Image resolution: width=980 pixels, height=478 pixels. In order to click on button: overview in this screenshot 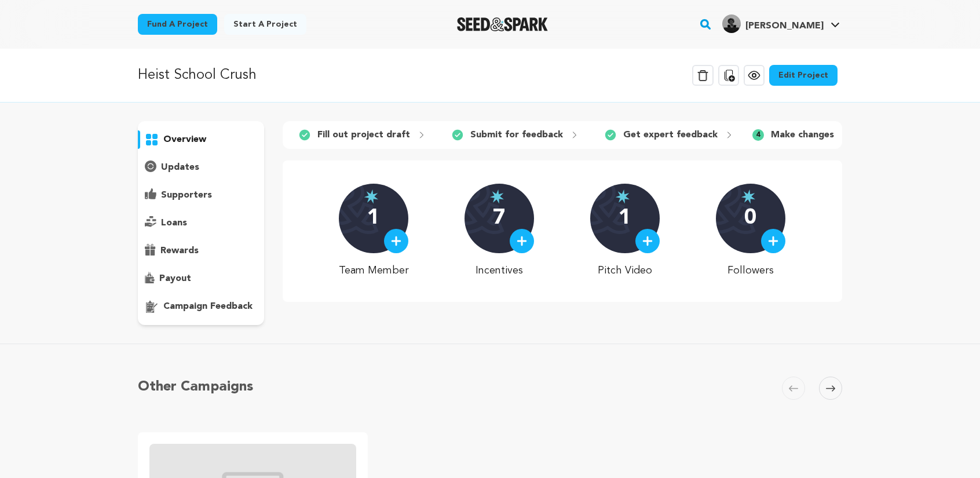, I will do `click(201, 139)`.